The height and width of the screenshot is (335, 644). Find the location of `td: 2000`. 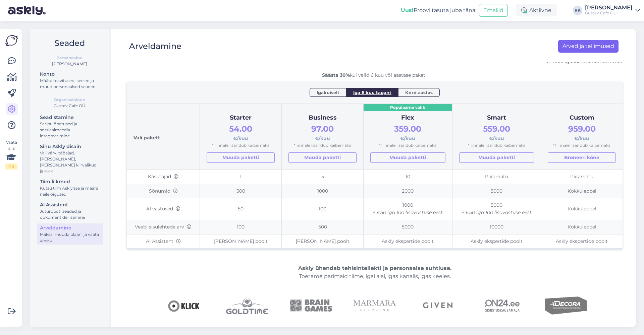

td: 2000 is located at coordinates (408, 191).